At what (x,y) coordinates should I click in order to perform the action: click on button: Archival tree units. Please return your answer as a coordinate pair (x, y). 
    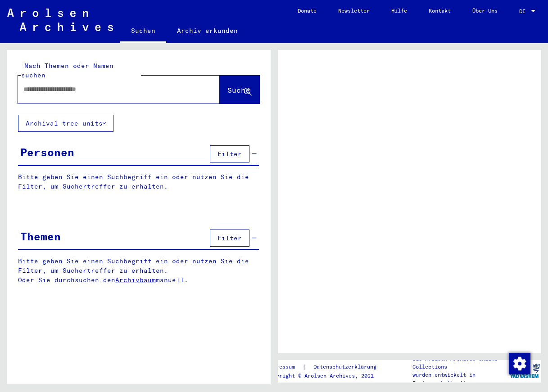
    Looking at the image, I should click on (66, 124).